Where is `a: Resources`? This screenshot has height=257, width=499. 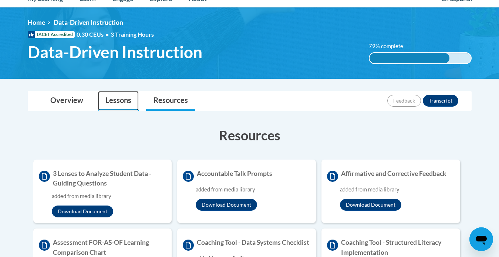 a: Resources is located at coordinates (170, 101).